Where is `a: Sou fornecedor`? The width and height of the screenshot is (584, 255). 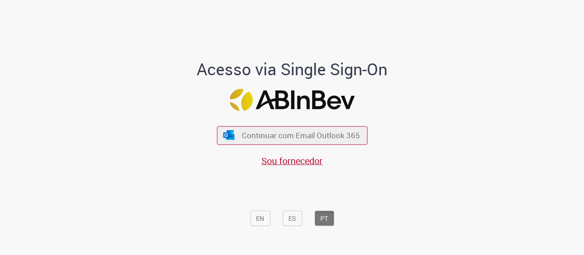 a: Sou fornecedor is located at coordinates (292, 160).